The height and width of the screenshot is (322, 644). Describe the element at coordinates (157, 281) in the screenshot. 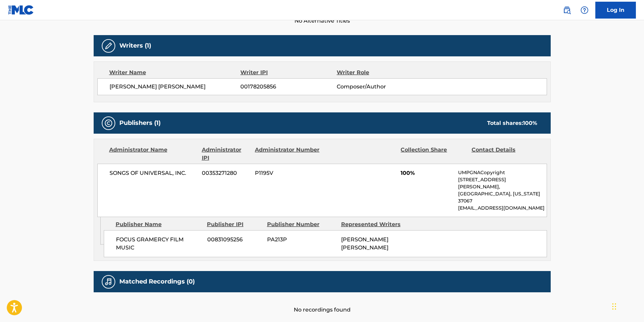

I see `h5: Matched Recordings (0)` at that location.